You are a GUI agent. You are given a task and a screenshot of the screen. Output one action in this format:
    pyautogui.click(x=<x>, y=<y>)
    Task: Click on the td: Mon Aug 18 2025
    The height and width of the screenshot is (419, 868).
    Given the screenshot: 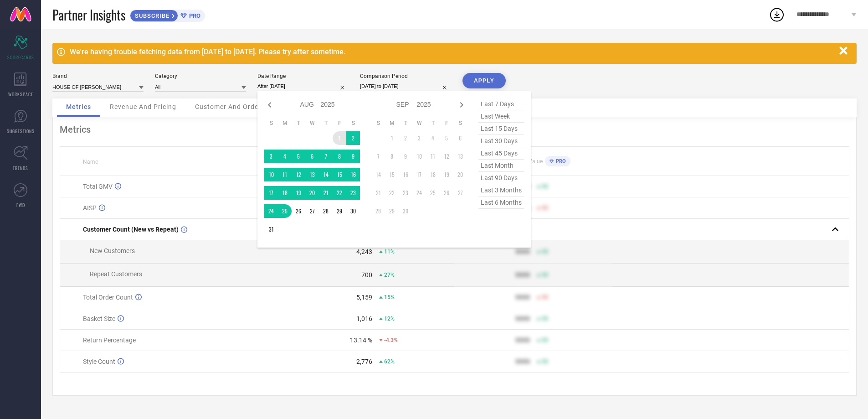 What is the action you would take?
    pyautogui.click(x=285, y=193)
    